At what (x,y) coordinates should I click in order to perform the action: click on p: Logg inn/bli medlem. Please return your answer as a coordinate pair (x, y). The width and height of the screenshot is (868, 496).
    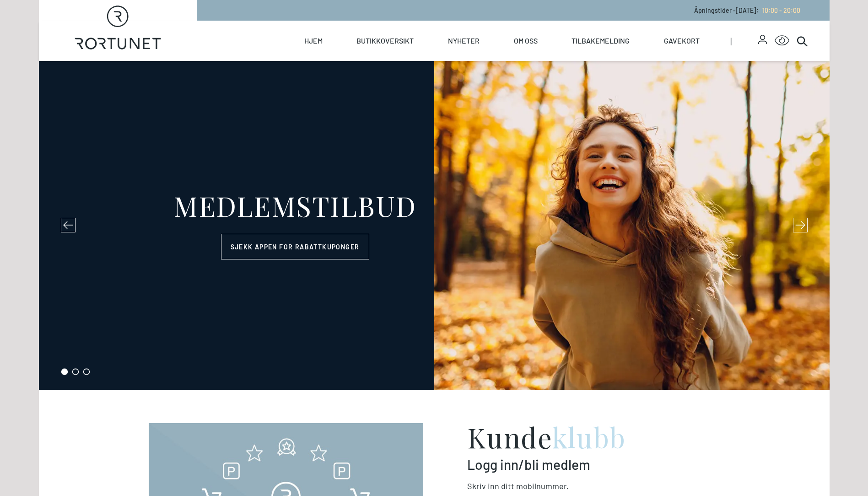
    Looking at the image, I should click on (594, 464).